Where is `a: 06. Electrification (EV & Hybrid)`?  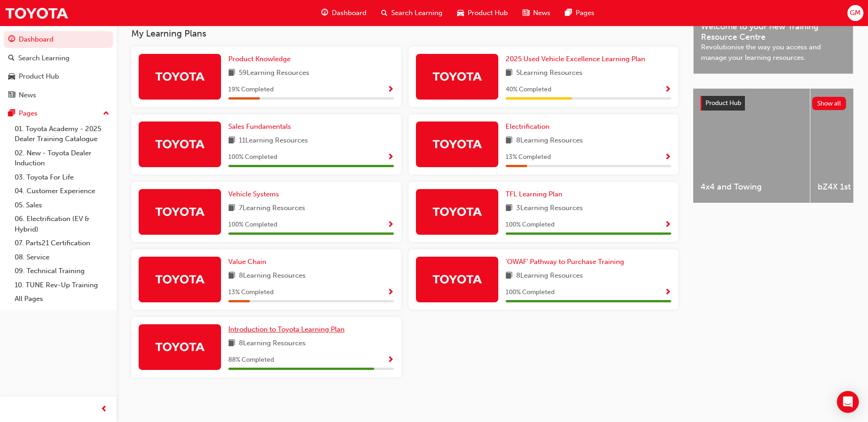 a: 06. Electrification (EV & Hybrid) is located at coordinates (61, 224).